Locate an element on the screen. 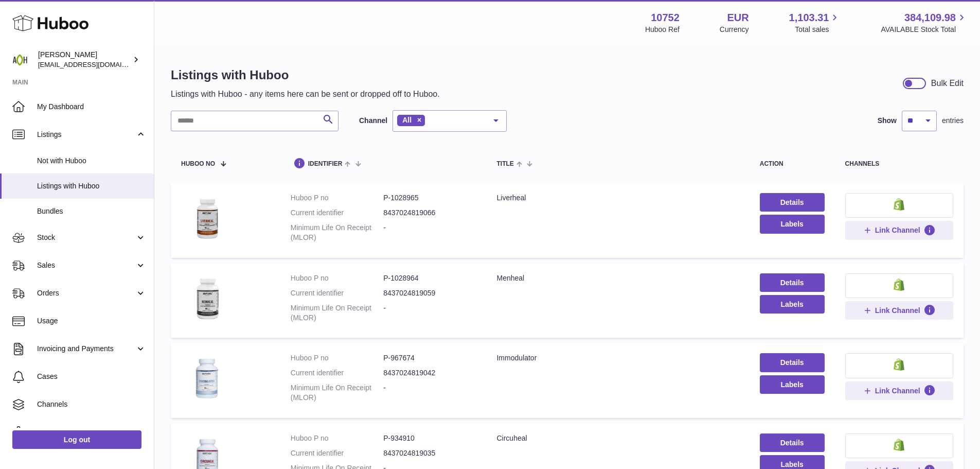 This screenshot has height=469, width=980. img: Menheal is located at coordinates (207, 299).